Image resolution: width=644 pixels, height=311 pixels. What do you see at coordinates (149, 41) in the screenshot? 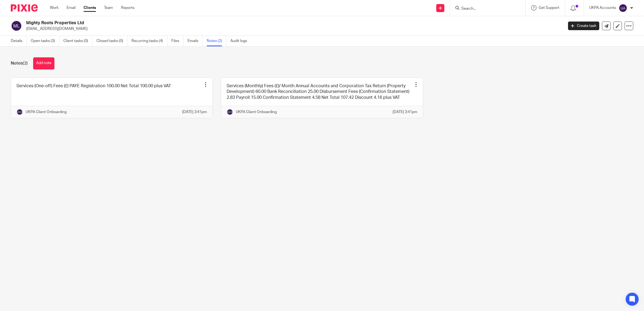
I see `a: Recurring tasks (4)` at bounding box center [149, 41].